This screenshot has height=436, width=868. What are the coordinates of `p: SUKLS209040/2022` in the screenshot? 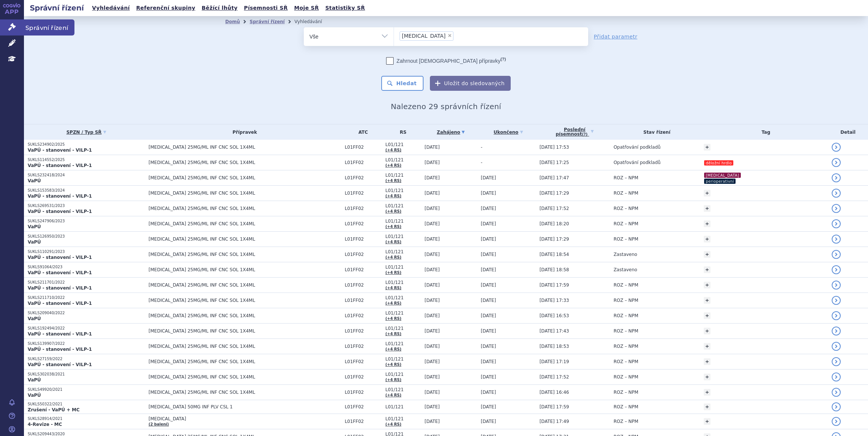 It's located at (86, 313).